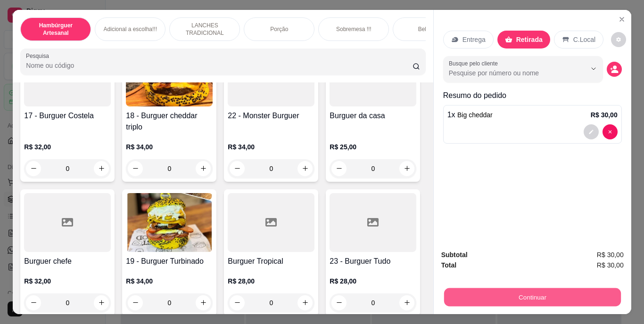 The height and width of the screenshot is (324, 644). What do you see at coordinates (169, 261) in the screenshot?
I see `h4: 19 - Burguer Turbinado` at bounding box center [169, 261].